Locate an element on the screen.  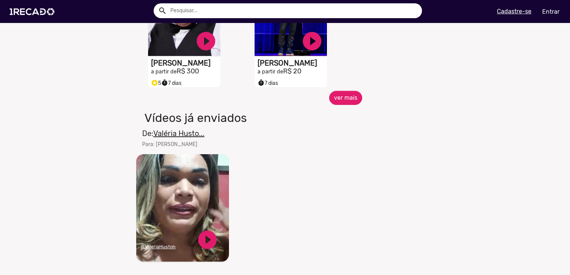
video: Seu navegador não reproduz vídeo em HTML5 is located at coordinates (183, 208).